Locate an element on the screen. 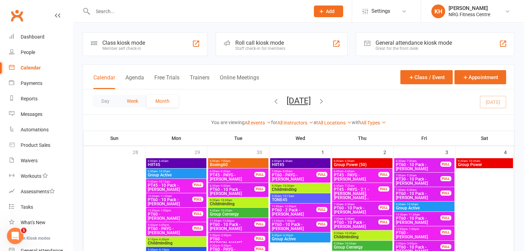 This screenshot has height=251, width=524. span: - 12:00pm is located at coordinates (228, 221).